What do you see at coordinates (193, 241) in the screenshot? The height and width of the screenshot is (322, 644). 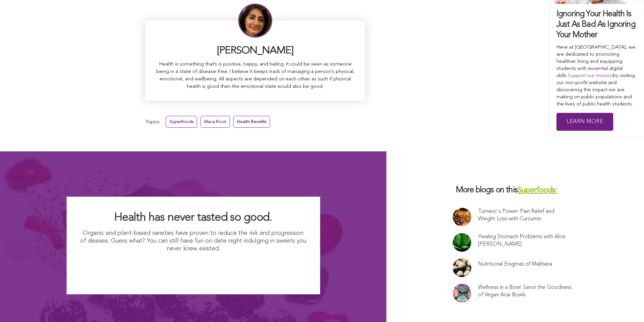 I see `p: Organic and plant-based varieties have proven to reduce the risk and progression of disease. Gues...` at bounding box center [193, 241].